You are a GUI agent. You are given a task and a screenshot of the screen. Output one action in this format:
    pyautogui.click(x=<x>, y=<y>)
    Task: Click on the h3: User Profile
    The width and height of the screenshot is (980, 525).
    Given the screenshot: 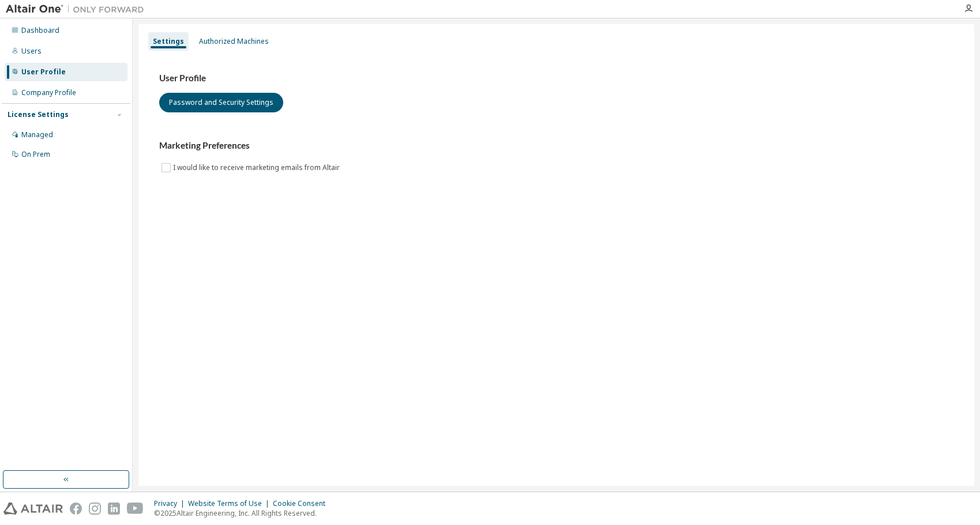 What is the action you would take?
    pyautogui.click(x=556, y=78)
    